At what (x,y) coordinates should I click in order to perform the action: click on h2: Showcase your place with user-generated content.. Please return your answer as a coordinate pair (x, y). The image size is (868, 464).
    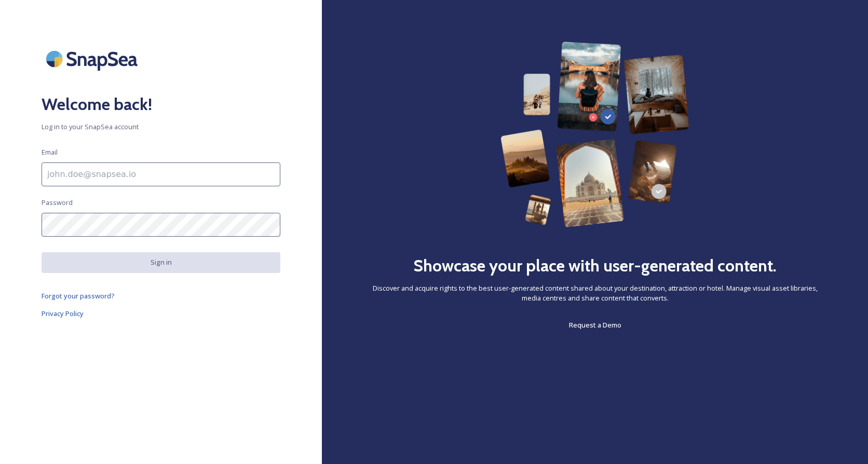
    Looking at the image, I should click on (595, 266).